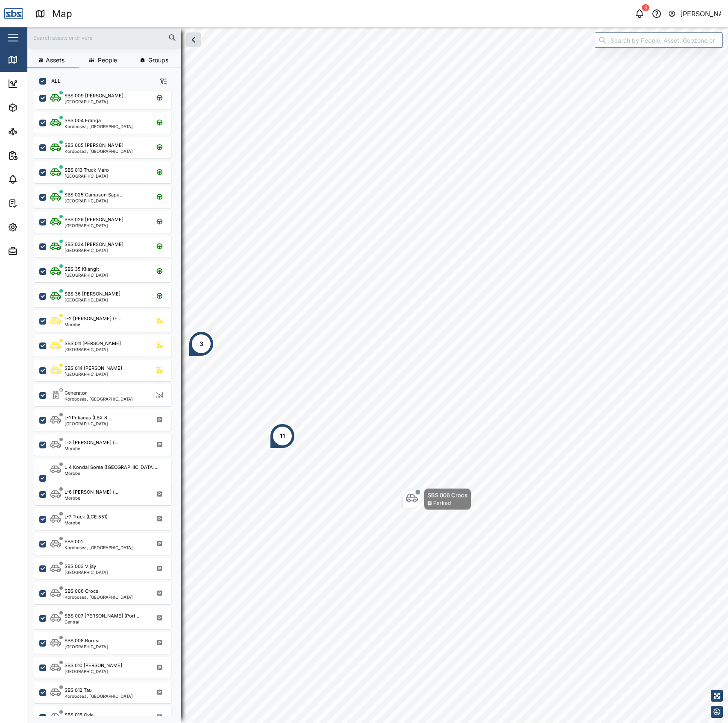 This screenshot has height=723, width=728. What do you see at coordinates (81, 269) in the screenshot?
I see `div: SBS 35 Kilangit` at bounding box center [81, 269].